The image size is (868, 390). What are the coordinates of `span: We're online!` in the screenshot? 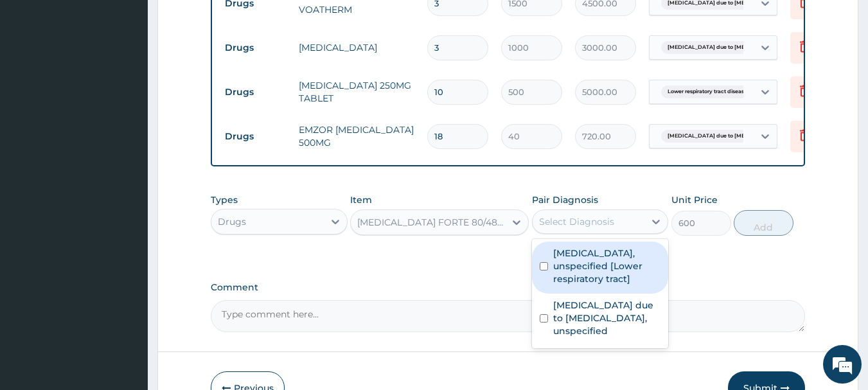 It's located at (126, 179).